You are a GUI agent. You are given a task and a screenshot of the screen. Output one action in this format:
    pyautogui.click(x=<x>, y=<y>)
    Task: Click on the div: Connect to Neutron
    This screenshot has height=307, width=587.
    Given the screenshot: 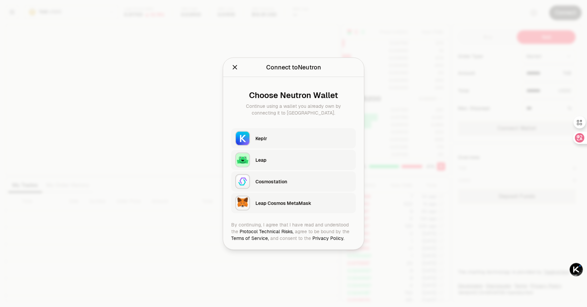 What is the action you would take?
    pyautogui.click(x=294, y=67)
    